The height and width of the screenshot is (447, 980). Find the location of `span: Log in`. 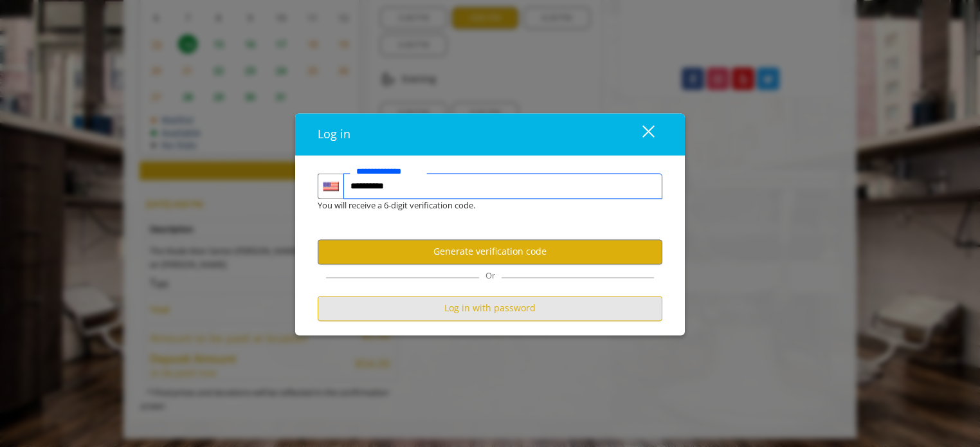

span: Log in is located at coordinates (334, 133).